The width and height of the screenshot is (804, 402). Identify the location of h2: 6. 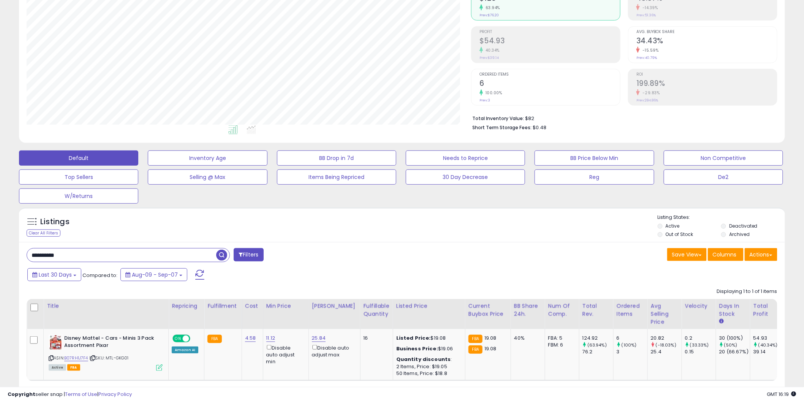
(550, 84).